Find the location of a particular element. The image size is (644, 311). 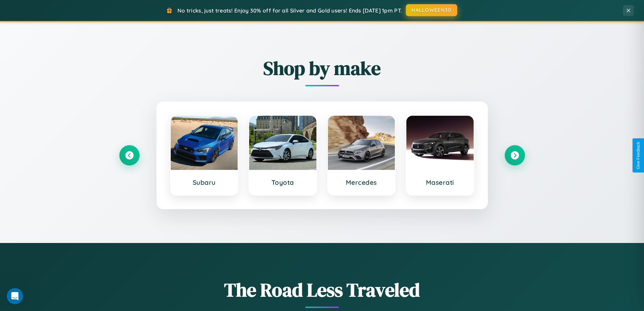

h1: The Road Less Traveled is located at coordinates (322, 290).